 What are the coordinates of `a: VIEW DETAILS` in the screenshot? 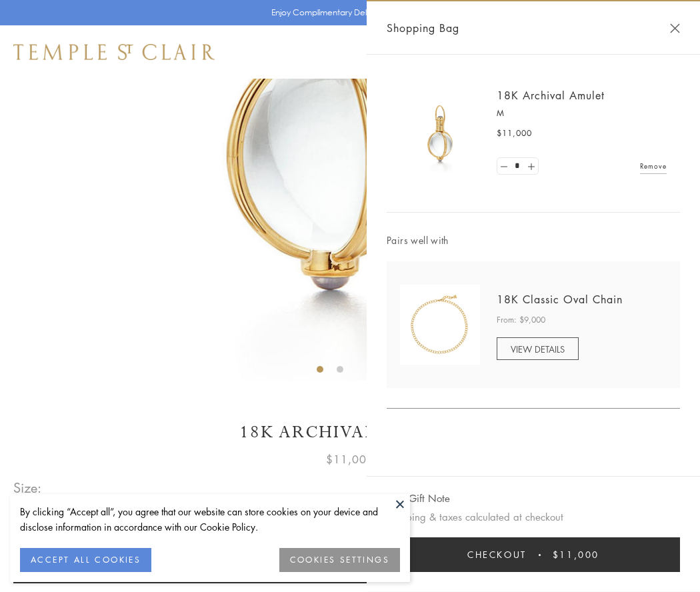 It's located at (537, 349).